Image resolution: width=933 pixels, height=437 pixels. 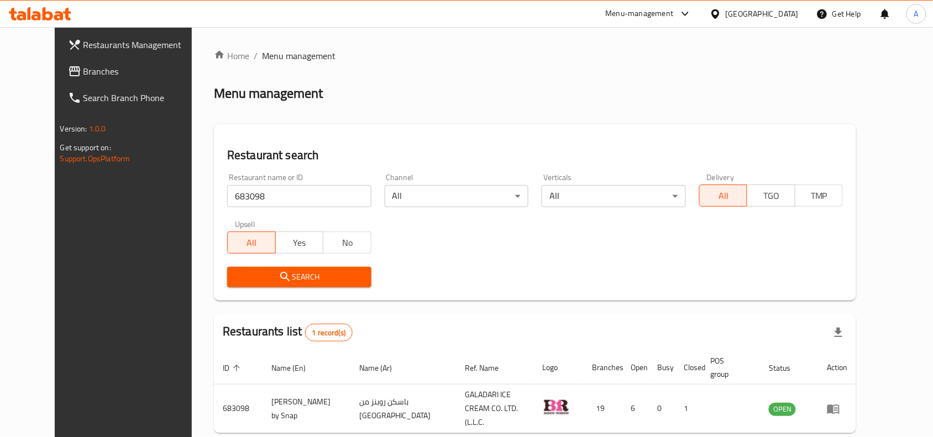 I want to click on h2: Restaurants list, so click(x=287, y=332).